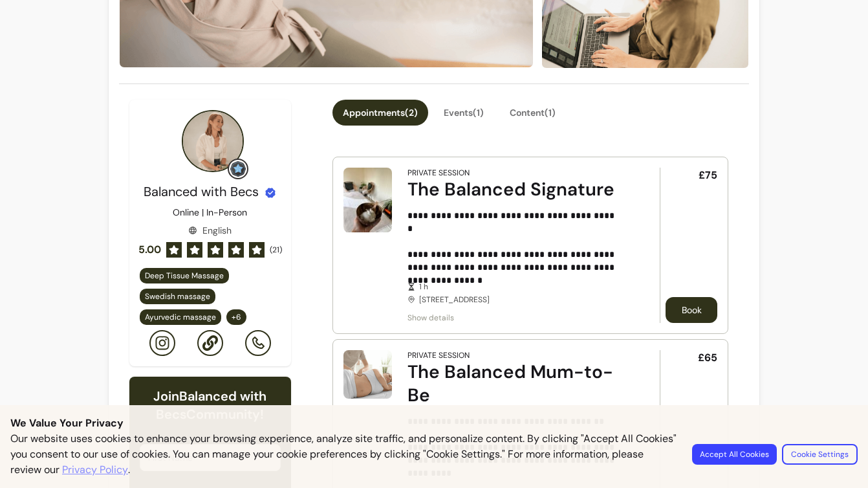 Image resolution: width=868 pixels, height=488 pixels. What do you see at coordinates (380, 112) in the screenshot?
I see `button: Appointments(2)` at bounding box center [380, 112].